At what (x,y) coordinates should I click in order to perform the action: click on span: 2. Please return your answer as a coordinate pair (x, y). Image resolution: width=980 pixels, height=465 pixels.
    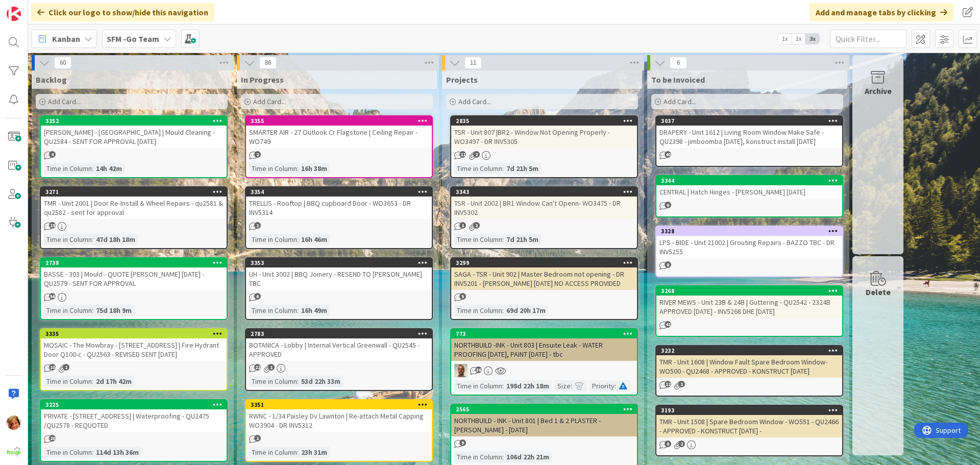
    Looking at the image, I should click on (258, 154).